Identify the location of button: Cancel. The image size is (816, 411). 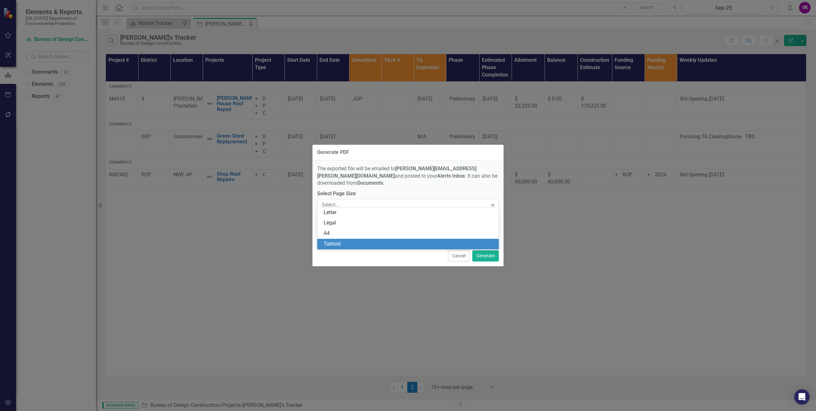
(459, 256).